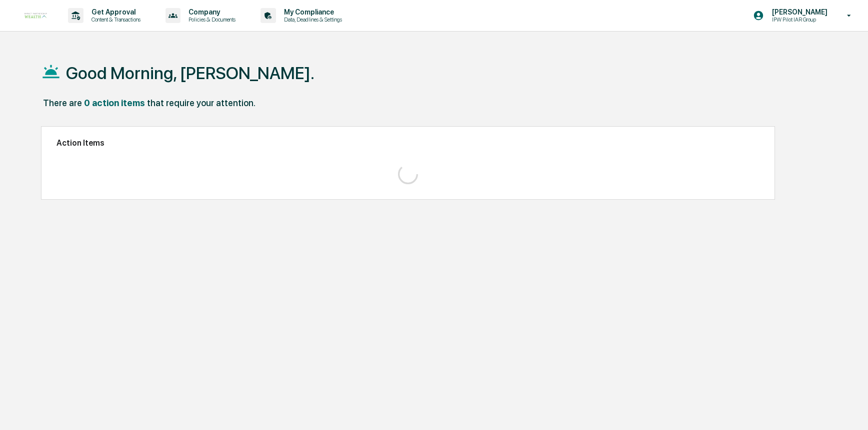  Describe the element at coordinates (798, 20) in the screenshot. I see `p: IPW Pilot IAR Group` at that location.